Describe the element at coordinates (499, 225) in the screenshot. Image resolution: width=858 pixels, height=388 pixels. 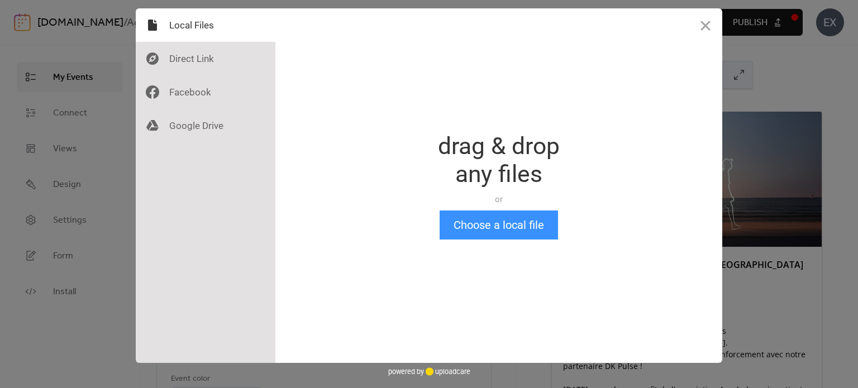
I see `button: Choose a local file` at that location.